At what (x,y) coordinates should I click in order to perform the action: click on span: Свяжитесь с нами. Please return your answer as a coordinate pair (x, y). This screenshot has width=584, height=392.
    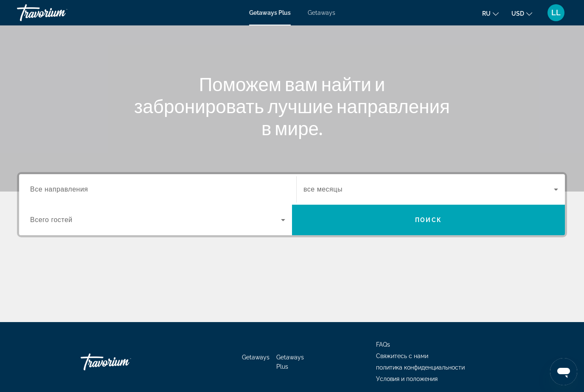
    Looking at the image, I should click on (402, 356).